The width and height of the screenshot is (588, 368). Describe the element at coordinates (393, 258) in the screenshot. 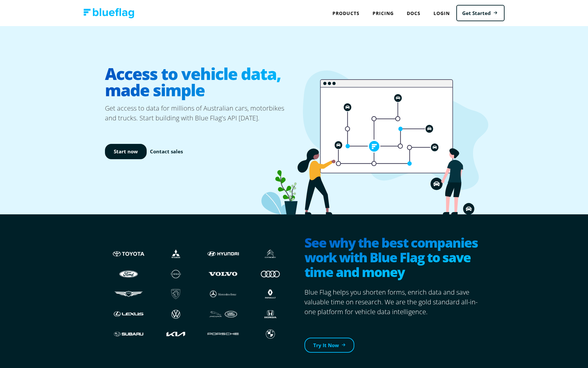

I see `h2: See why the best companies work with Blue Flag to save time and money` at that location.